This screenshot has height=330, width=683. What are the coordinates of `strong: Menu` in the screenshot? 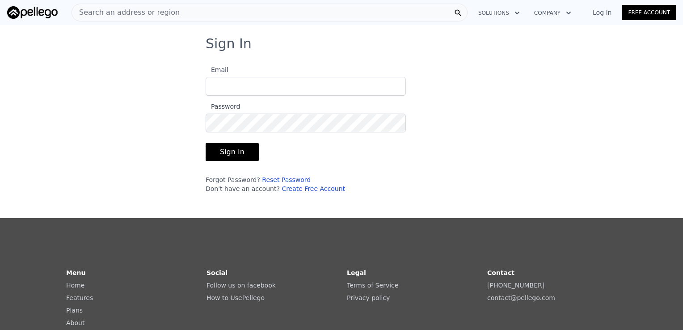 It's located at (76, 273).